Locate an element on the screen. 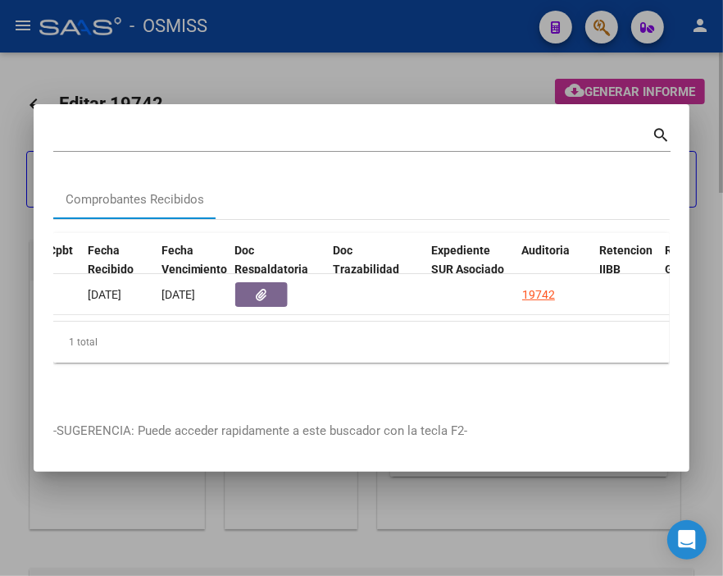 This screenshot has width=723, height=576. div: 19742 is located at coordinates (539, 294).